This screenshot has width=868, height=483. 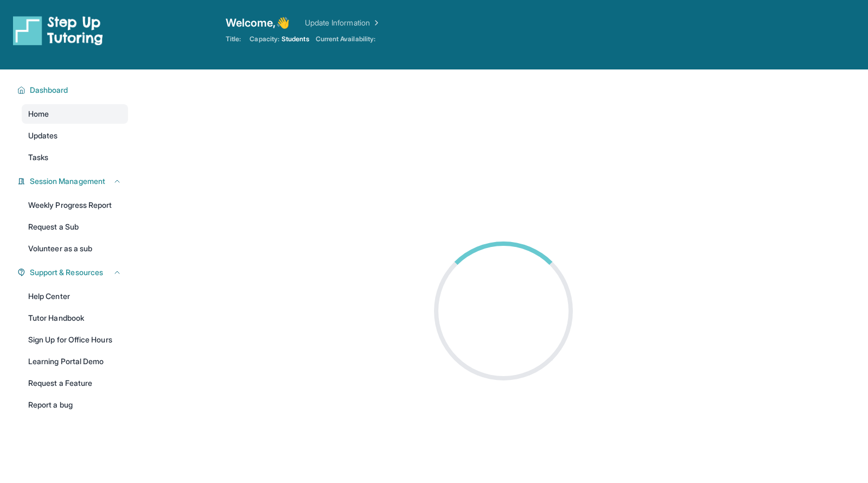 I want to click on a: Tutor Handbook, so click(x=74, y=318).